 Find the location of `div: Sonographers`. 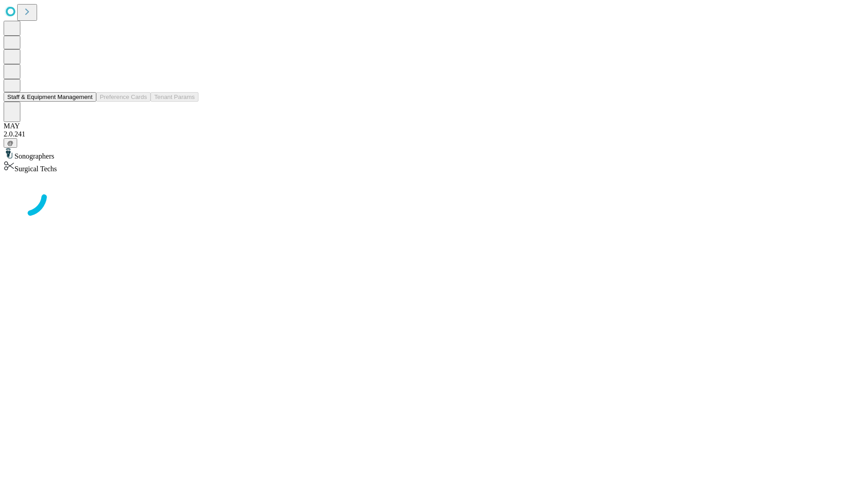

div: Sonographers is located at coordinates (434, 154).